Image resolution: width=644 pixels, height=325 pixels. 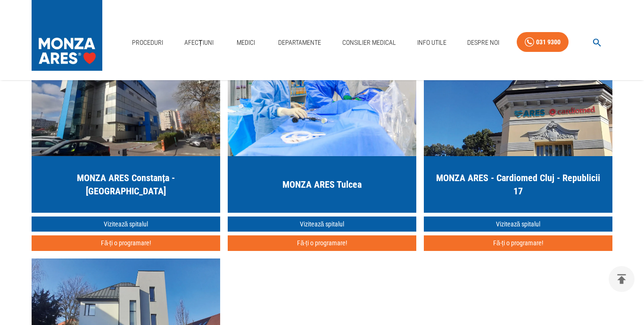 I want to click on button: MONZA ARES Tulcea, so click(x=322, y=128).